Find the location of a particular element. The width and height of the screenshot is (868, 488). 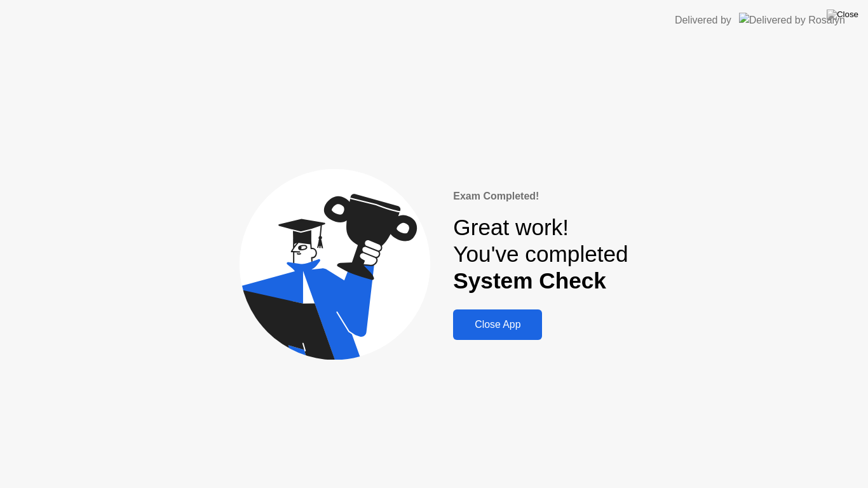

b: System Check is located at coordinates (529, 280).